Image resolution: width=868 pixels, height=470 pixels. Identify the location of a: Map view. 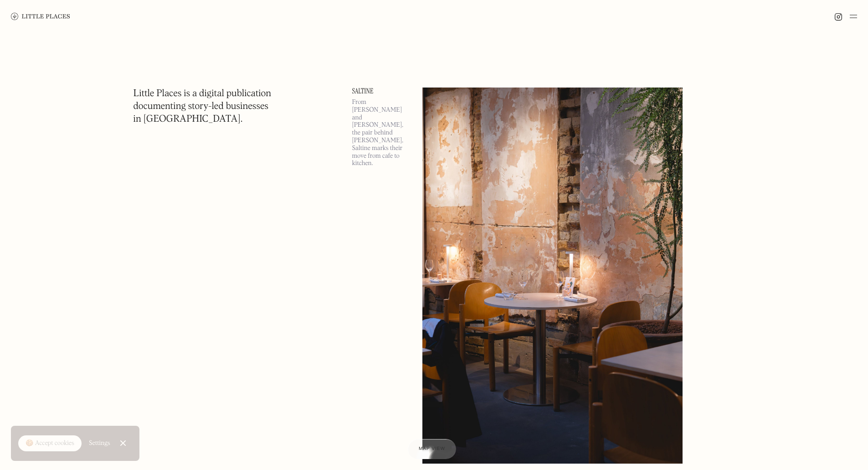
(432, 449).